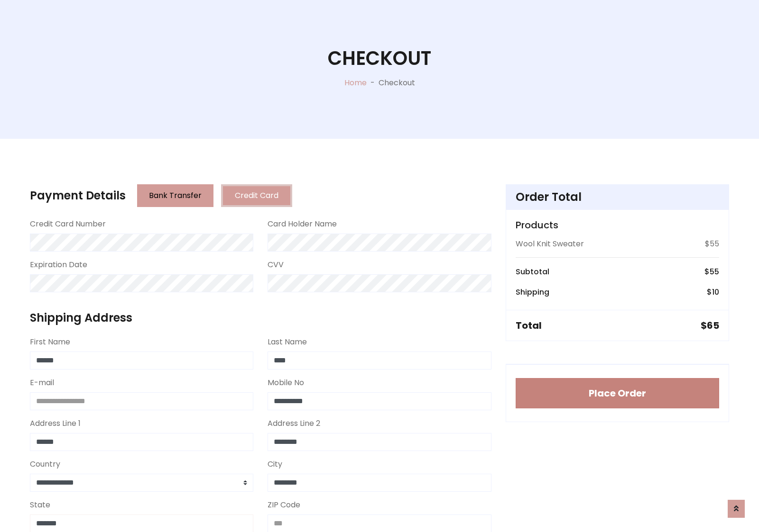 The image size is (759, 532). I want to click on label: State, so click(40, 505).